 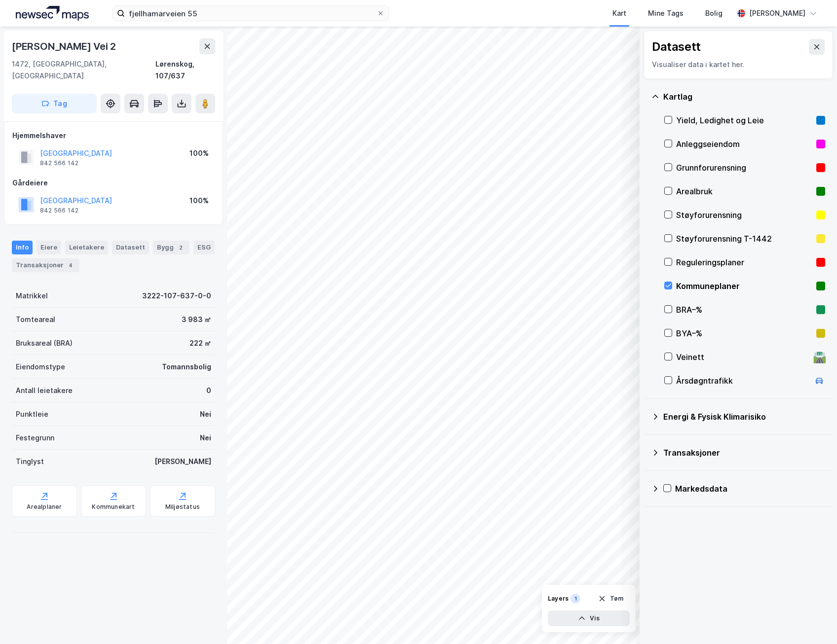 I want to click on div: Hjemmelshaver, so click(x=113, y=136).